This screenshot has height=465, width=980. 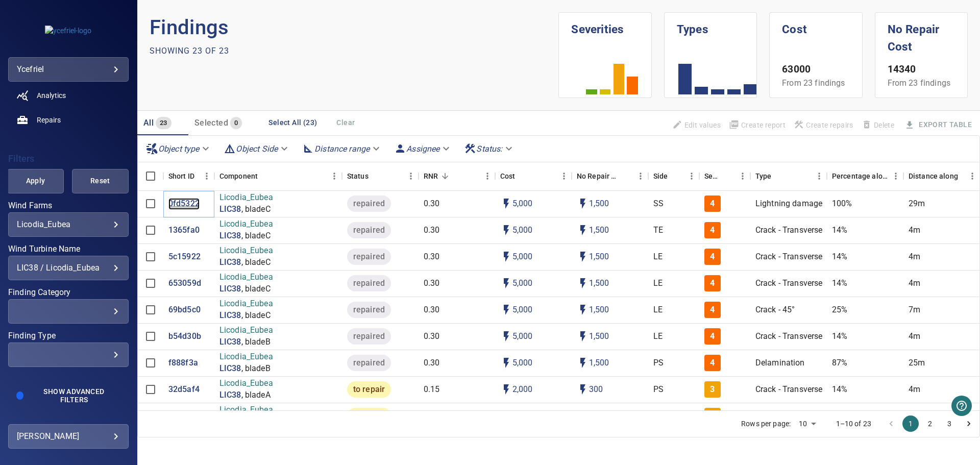 What do you see at coordinates (921, 69) in the screenshot?
I see `p: 14340` at bounding box center [921, 69].